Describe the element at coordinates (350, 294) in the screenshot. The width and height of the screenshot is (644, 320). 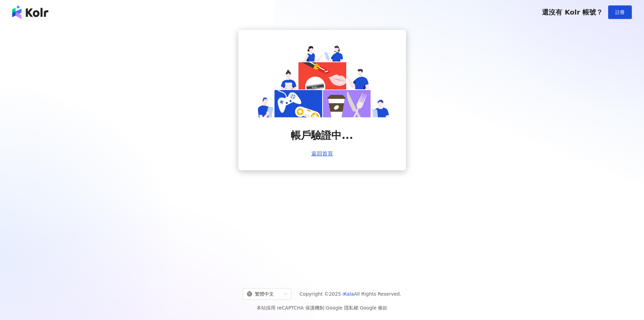
I see `span: Copyright © 2025 All Rights Reserved.` at that location.